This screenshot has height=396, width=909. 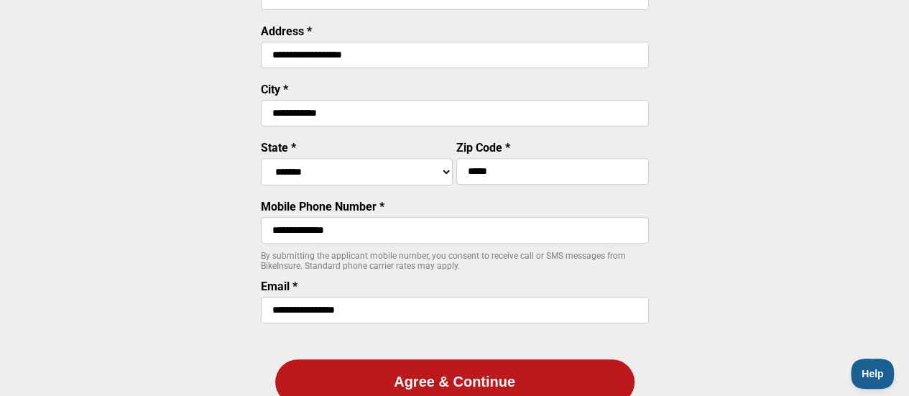 What do you see at coordinates (323, 206) in the screenshot?
I see `label: Mobile Phone Number *` at bounding box center [323, 206].